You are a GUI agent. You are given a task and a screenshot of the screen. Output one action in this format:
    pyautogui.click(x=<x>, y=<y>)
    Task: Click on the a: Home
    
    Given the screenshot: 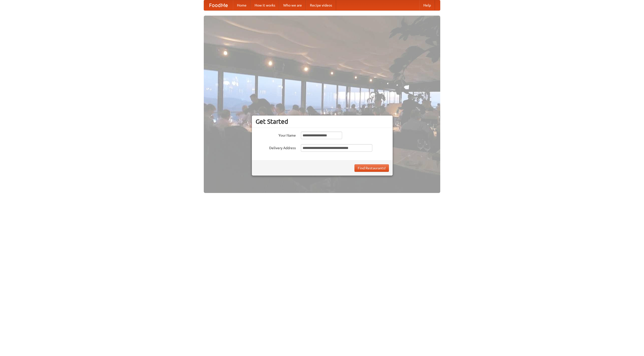 What is the action you would take?
    pyautogui.click(x=242, y=5)
    